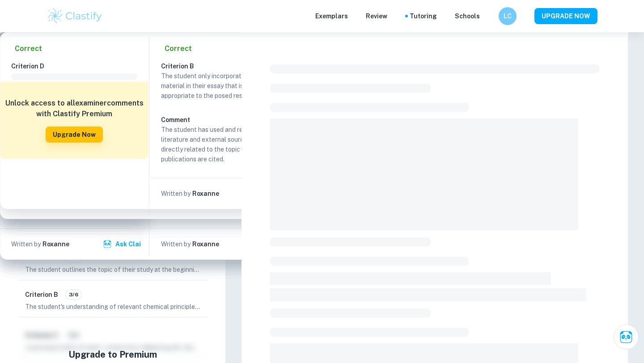  I want to click on div: Tutoring, so click(423, 16).